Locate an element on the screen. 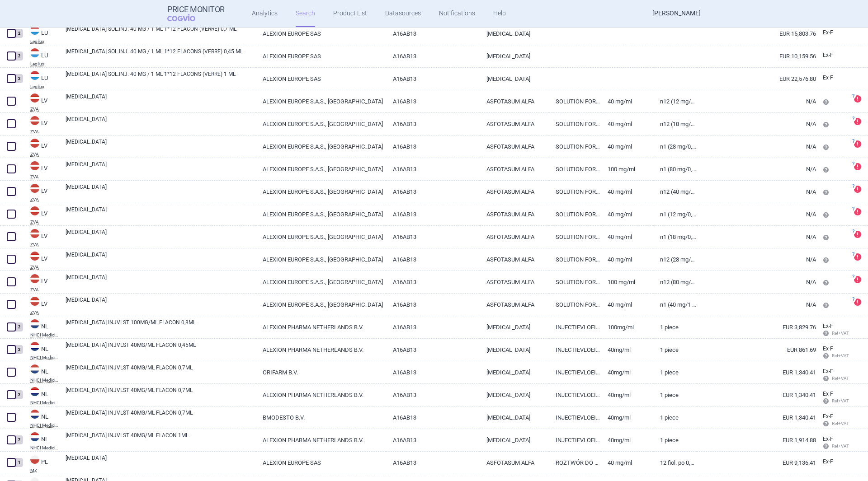 Image resolution: width=868 pixels, height=481 pixels. abbr: MZ — List of reimbursed medicinal products published by the Ministry of Health, Poland. is located at coordinates (44, 471).